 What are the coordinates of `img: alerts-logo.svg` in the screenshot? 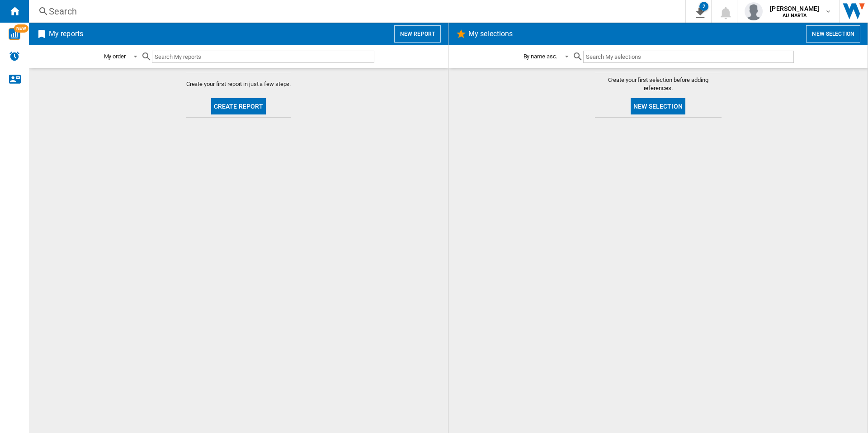 It's located at (15, 56).